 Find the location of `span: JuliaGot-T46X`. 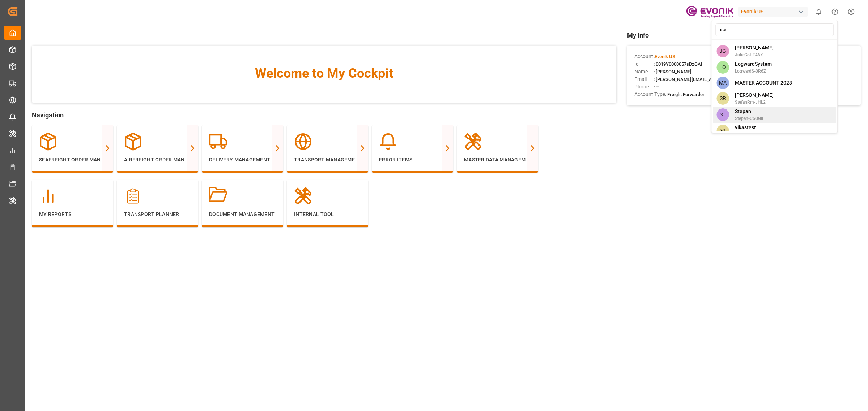

span: JuliaGot-T46X is located at coordinates (754, 55).